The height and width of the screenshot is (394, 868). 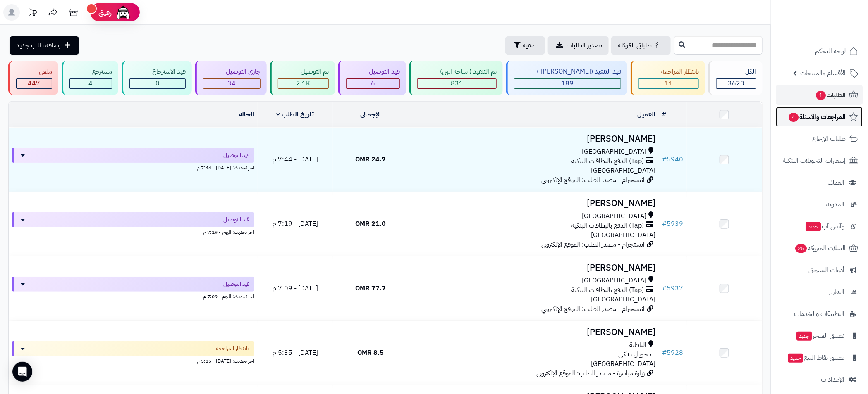 What do you see at coordinates (34, 72) in the screenshot?
I see `div: ملغي` at bounding box center [34, 72].